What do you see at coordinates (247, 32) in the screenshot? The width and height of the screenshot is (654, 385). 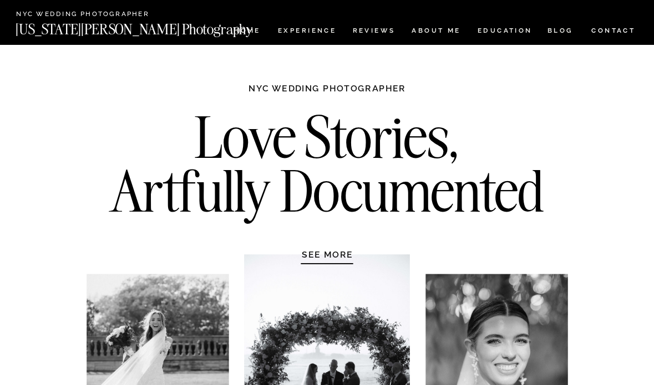 I see `a: HOME` at bounding box center [247, 32].